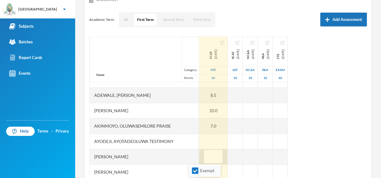  What do you see at coordinates (190, 78) in the screenshot?
I see `div: Points` at bounding box center [190, 78].